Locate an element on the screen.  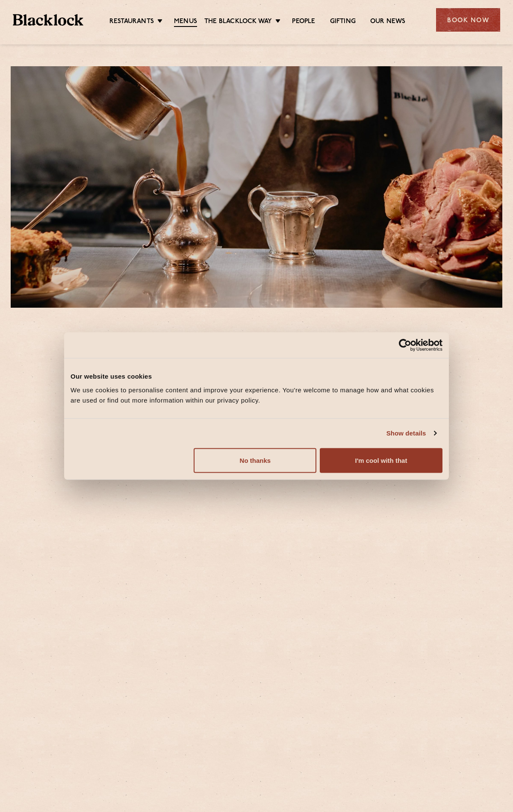
button: I'm cool with that is located at coordinates (381, 461).